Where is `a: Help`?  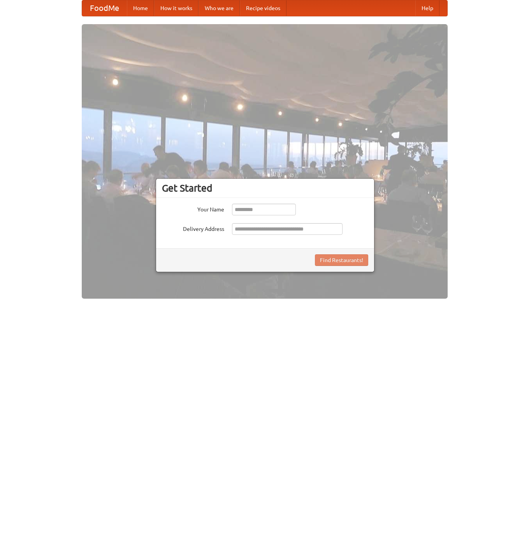
a: Help is located at coordinates (427, 8).